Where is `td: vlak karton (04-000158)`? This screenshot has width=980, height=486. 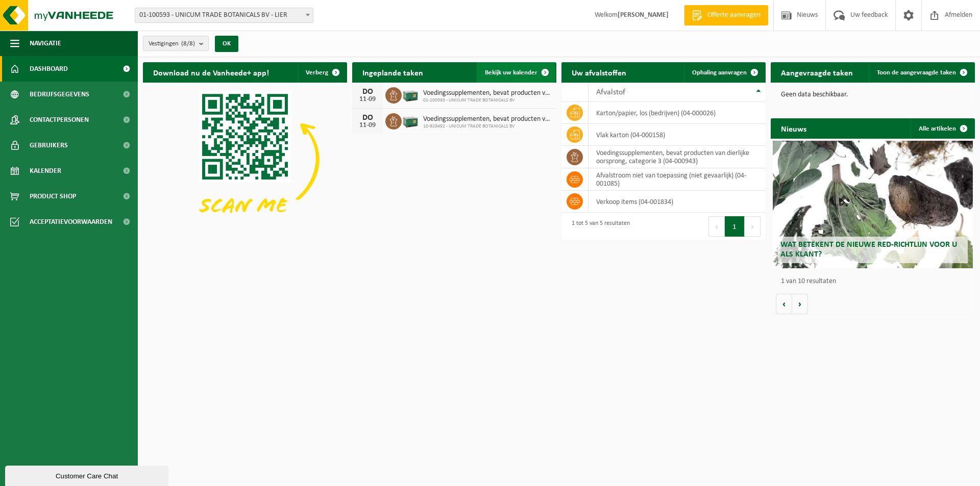
td: vlak karton (04-000158) is located at coordinates (677, 134).